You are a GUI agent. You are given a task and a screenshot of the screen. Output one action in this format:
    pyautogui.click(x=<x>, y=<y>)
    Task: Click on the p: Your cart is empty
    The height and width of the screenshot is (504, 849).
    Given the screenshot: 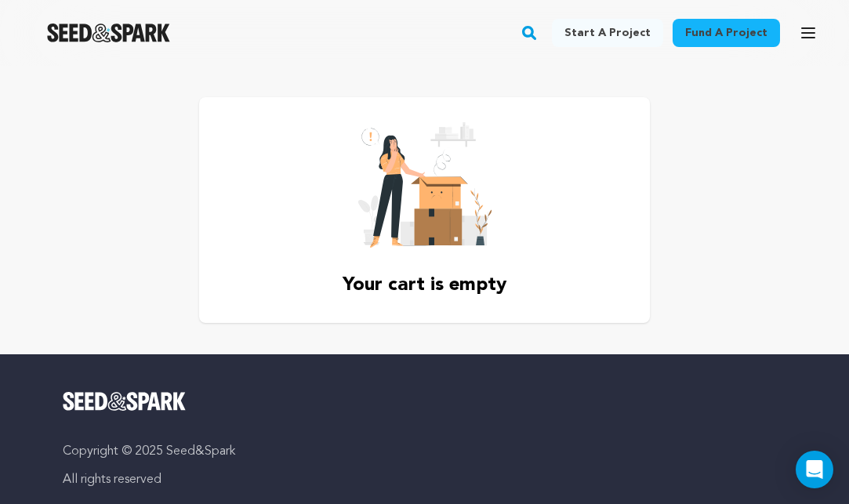 What is the action you would take?
    pyautogui.click(x=425, y=285)
    